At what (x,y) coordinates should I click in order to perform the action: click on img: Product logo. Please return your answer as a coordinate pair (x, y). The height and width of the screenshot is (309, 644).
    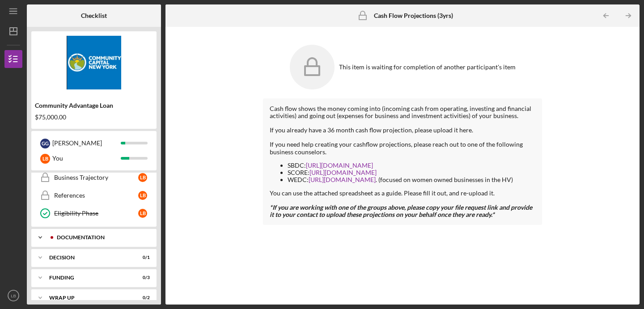
    Looking at the image, I should click on (94, 62).